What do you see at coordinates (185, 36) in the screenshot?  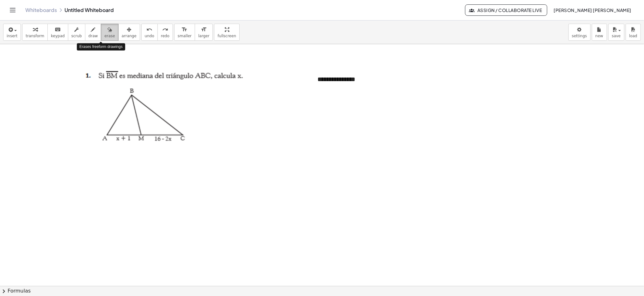 I see `span: smaller` at bounding box center [185, 36].